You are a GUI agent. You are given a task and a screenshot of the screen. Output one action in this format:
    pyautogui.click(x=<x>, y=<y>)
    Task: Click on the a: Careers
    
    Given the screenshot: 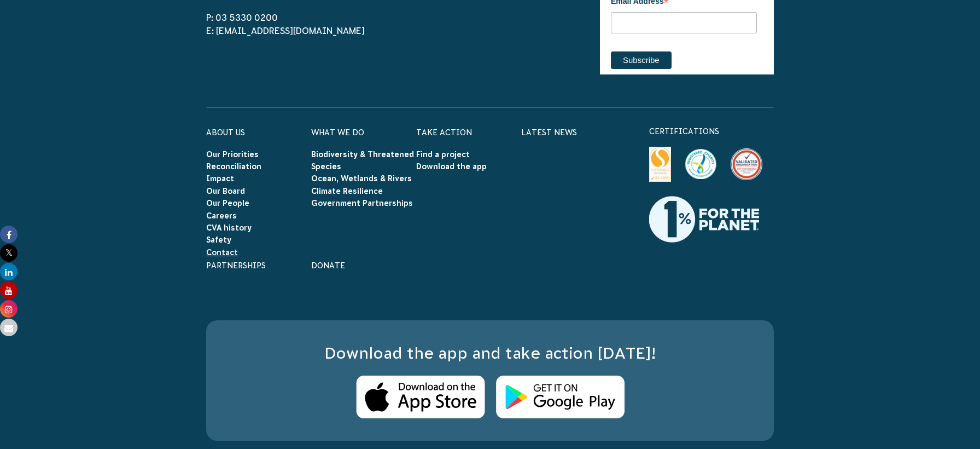 What is the action you would take?
    pyautogui.click(x=221, y=216)
    